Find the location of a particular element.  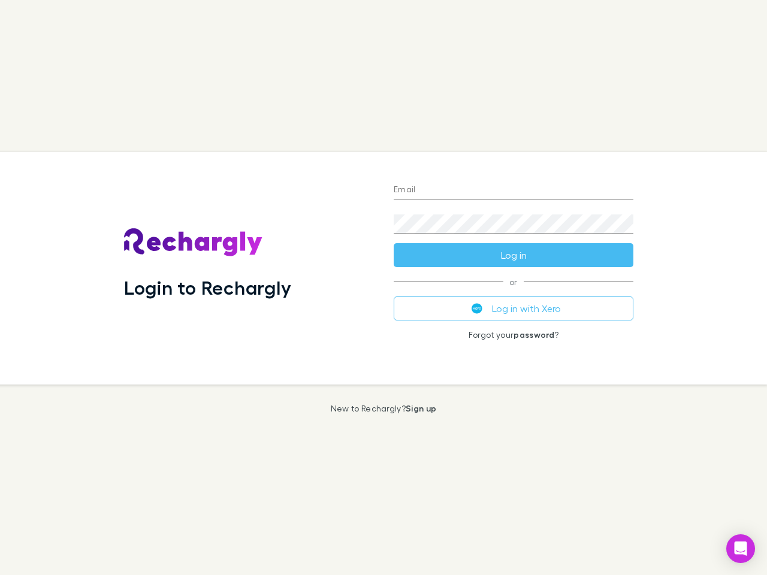

div: Open Intercom Messenger is located at coordinates (740, 549).